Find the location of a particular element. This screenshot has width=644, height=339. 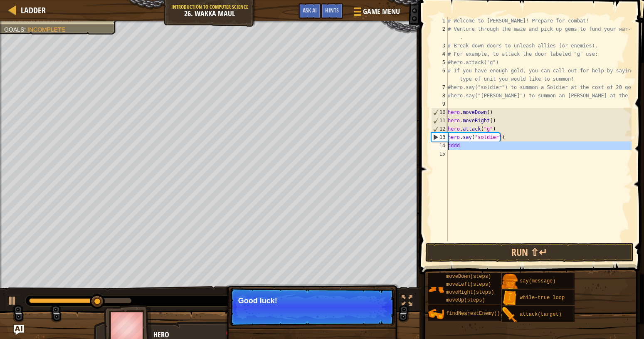

span: Incomplete is located at coordinates (46, 30).